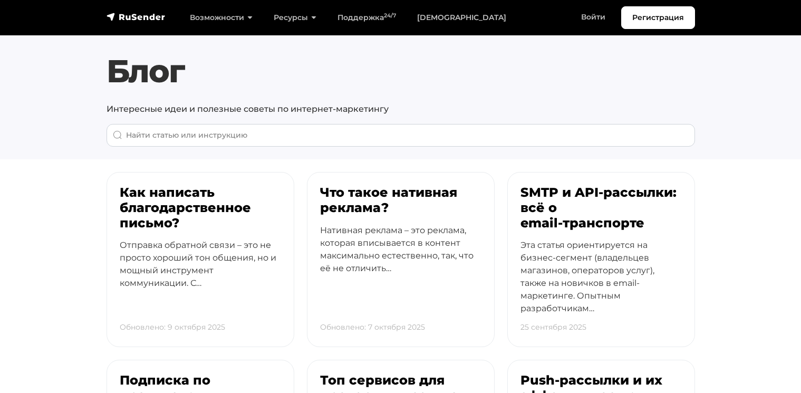  Describe the element at coordinates (601, 286) in the screenshot. I see `p: Эта статья ориентируется на бизнес-сегмент (владельцев магазинов, операторов услуг), также на нов...` at that location.